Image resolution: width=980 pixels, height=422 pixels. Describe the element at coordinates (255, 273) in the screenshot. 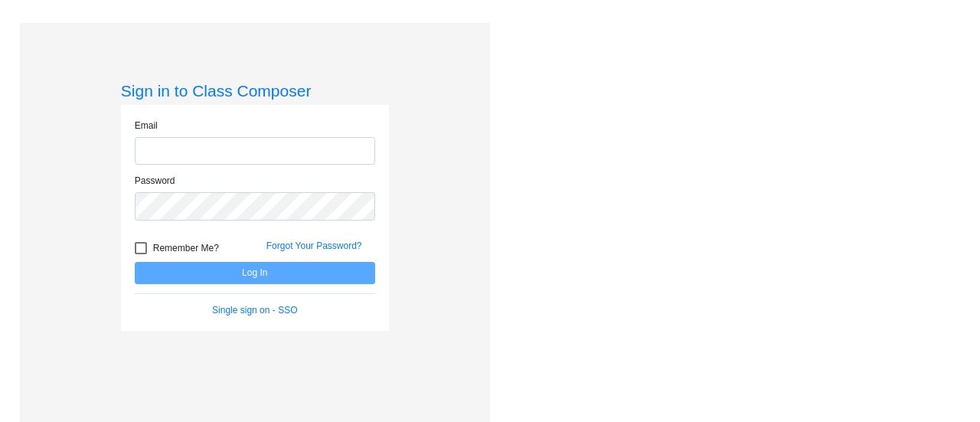

I see `button: Log In` at that location.